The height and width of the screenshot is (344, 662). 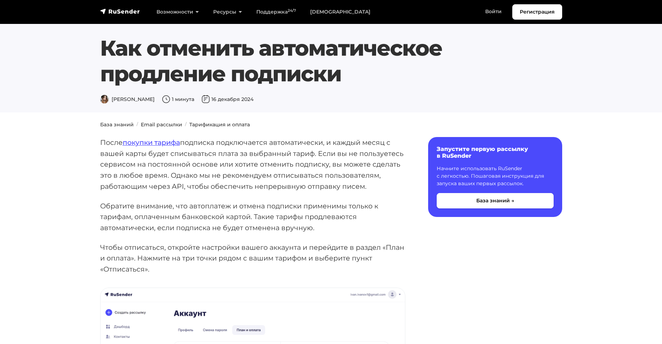 I want to click on a: Возможности, so click(x=177, y=12).